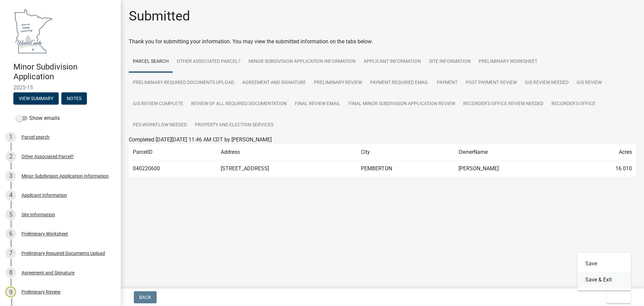  I want to click on td: Acres, so click(605, 152).